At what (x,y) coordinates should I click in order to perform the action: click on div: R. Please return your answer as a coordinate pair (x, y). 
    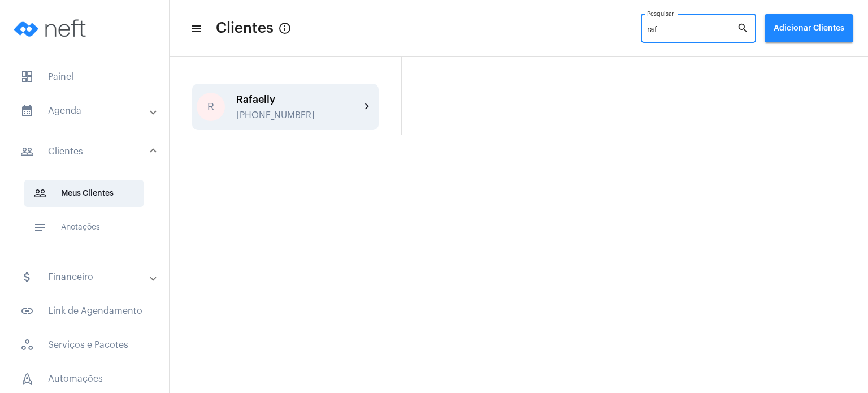
    Looking at the image, I should click on (211, 107).